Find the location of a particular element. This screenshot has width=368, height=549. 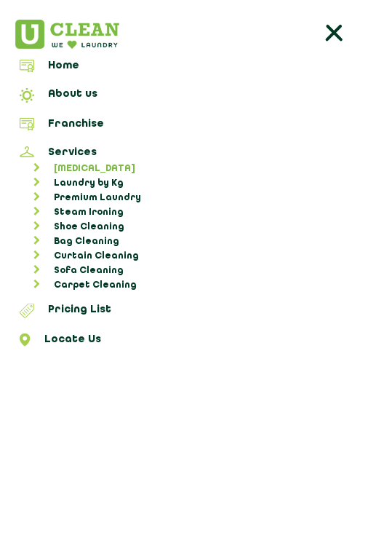

a: Sofa Cleaning is located at coordinates (191, 271).